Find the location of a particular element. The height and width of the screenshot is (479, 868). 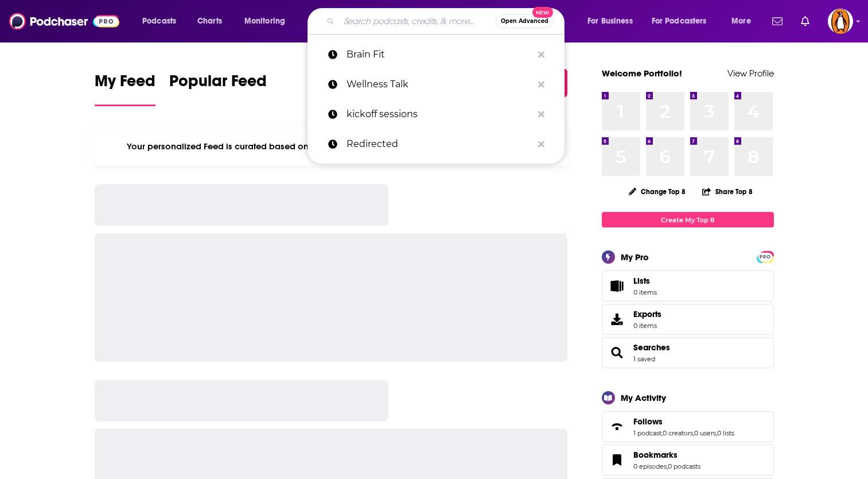

span: Logged in as penguin_portfolio is located at coordinates (841, 21).